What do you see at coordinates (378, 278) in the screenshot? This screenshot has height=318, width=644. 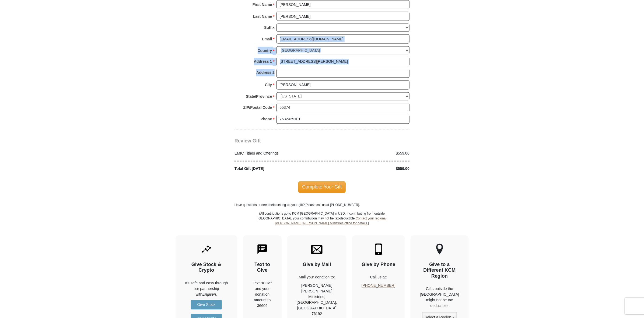 I see `p: Call us at:` at bounding box center [378, 278].